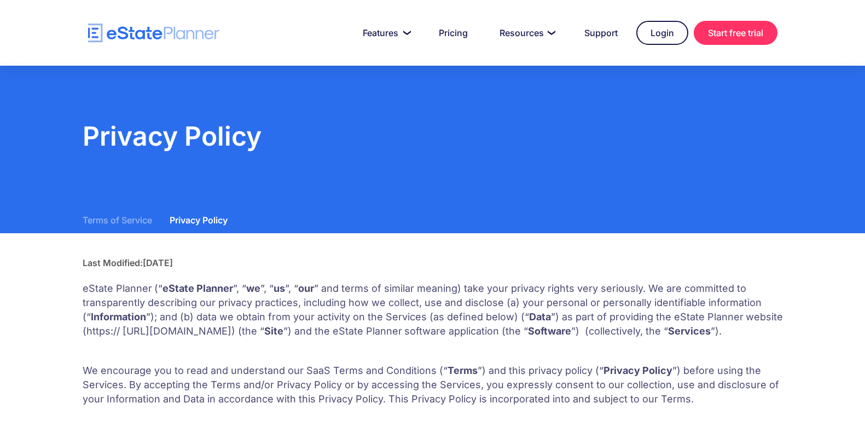 The height and width of the screenshot is (432, 865). I want to click on strong: Software, so click(549, 330).